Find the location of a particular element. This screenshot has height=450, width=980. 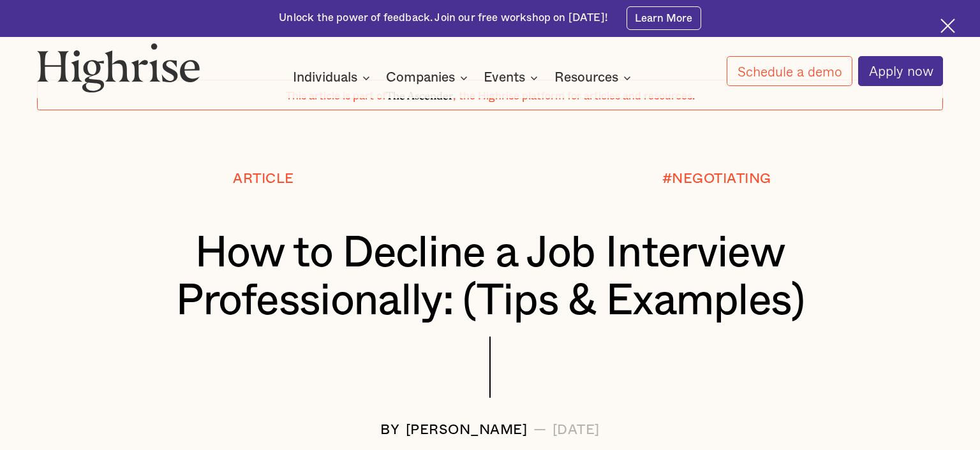

div: #NEGOTIATING is located at coordinates (717, 179).